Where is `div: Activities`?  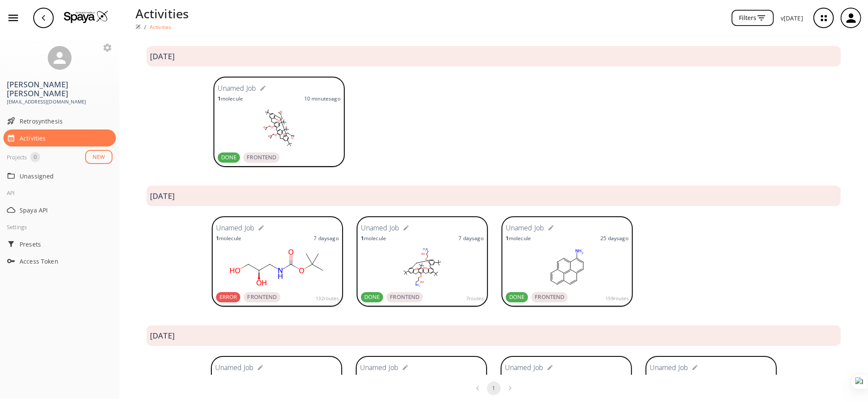
div: Activities is located at coordinates (59, 138).